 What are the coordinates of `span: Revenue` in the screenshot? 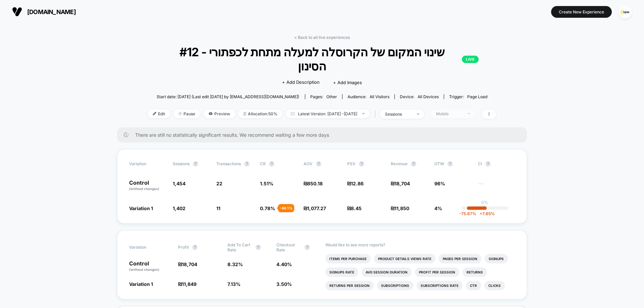 It's located at (399, 164).